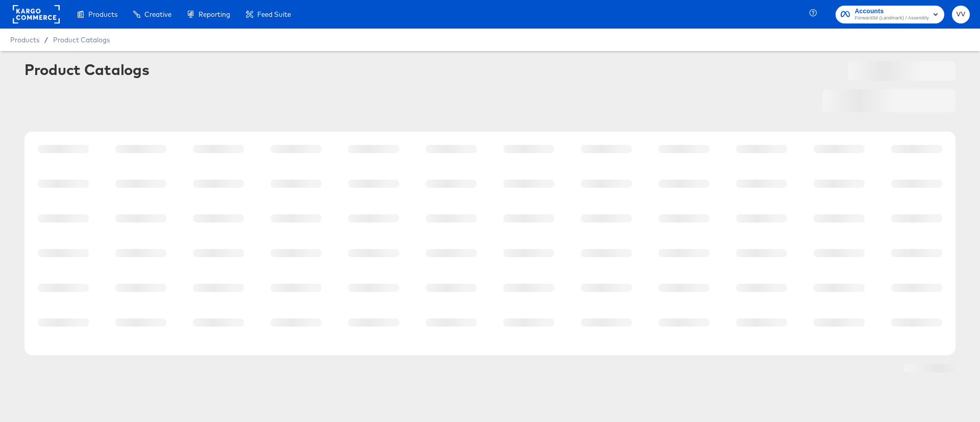 Image resolution: width=980 pixels, height=422 pixels. I want to click on span: Feed Suite, so click(274, 15).